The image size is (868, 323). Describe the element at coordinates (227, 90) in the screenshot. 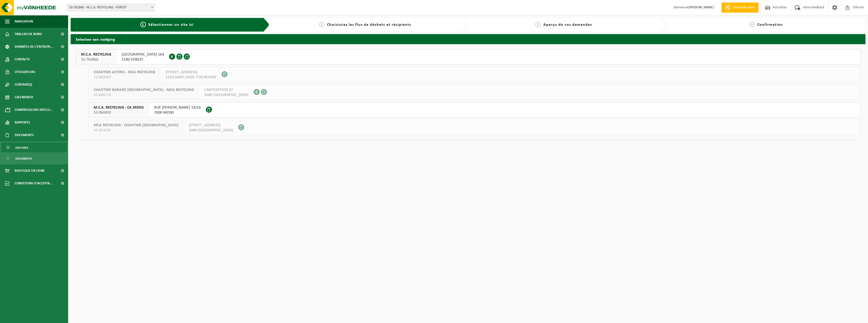

I see `span: CANTERSTEEN 47` at that location.